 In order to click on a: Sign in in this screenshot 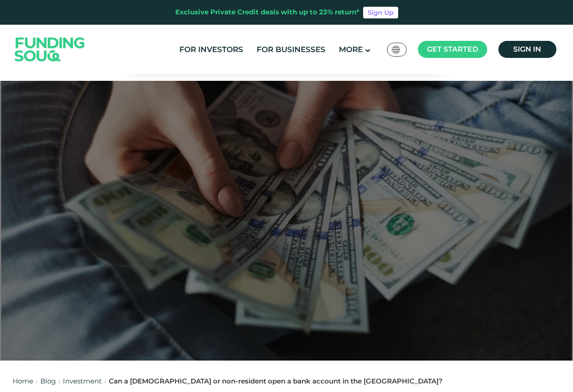, I will do `click(527, 49)`.